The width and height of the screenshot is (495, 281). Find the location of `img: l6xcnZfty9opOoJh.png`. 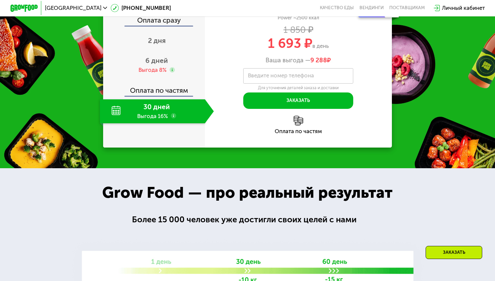

img: l6xcnZfty9opOoJh.png is located at coordinates (298, 120).